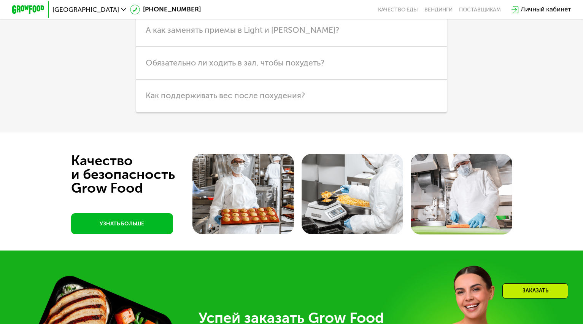  I want to click on a: УЗНАТЬ БОЛЬШЕ, so click(122, 223).